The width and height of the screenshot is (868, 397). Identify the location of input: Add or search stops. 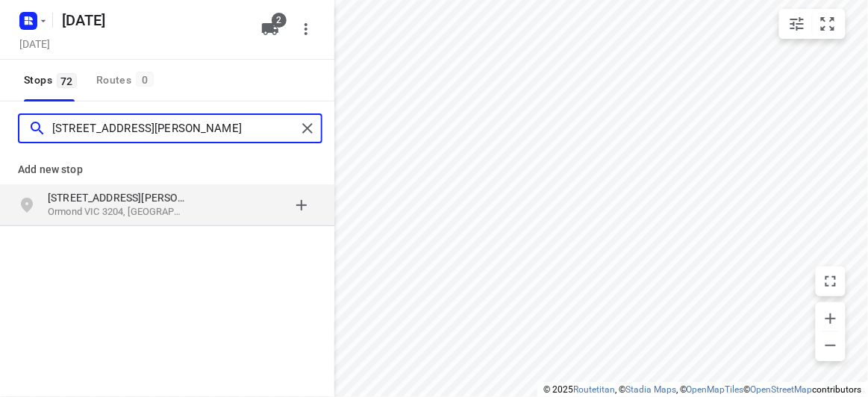
(174, 128).